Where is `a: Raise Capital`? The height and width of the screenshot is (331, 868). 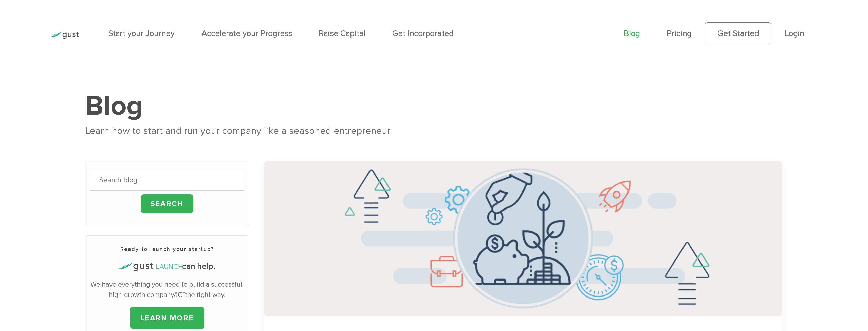
a: Raise Capital is located at coordinates (342, 34).